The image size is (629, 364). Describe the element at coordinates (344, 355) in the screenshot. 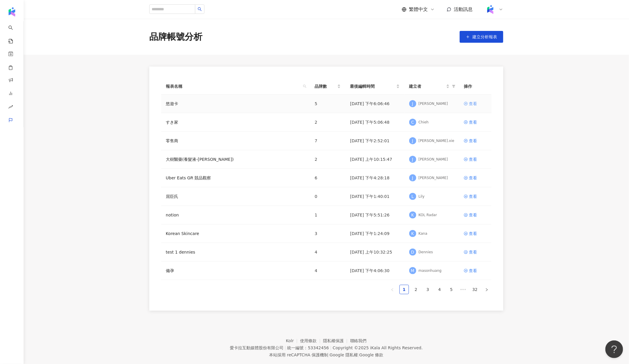

I see `a: Google 隱私權` at that location.